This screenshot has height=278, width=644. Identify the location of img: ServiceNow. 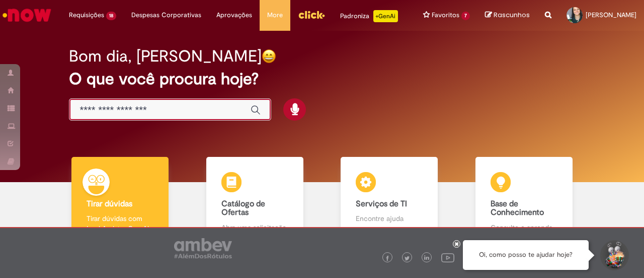
(26, 15).